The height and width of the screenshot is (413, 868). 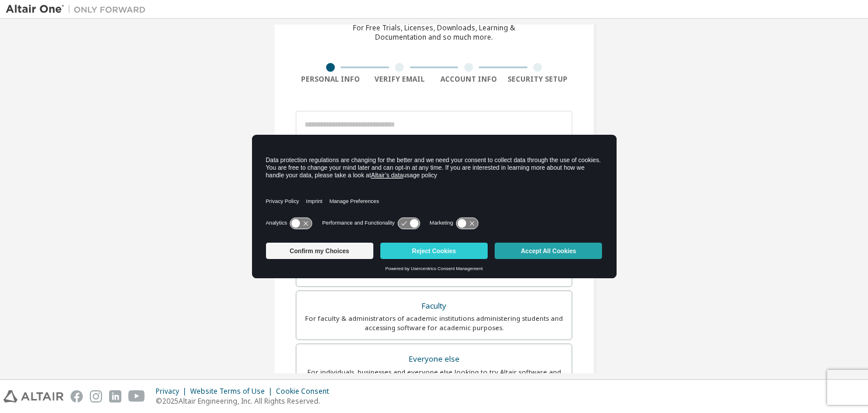 I want to click on div: For individuals, businesses and everyone else looking to try Altair software and explore our prod..., so click(x=434, y=377).